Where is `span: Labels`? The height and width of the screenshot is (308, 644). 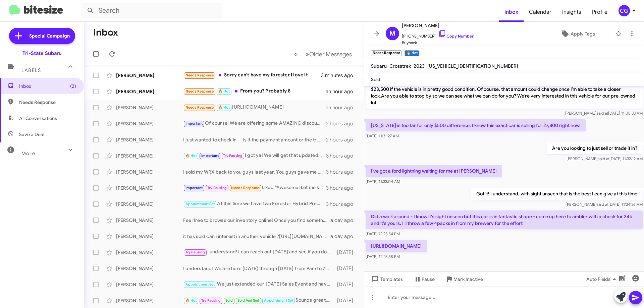
span: Labels is located at coordinates (31, 71).